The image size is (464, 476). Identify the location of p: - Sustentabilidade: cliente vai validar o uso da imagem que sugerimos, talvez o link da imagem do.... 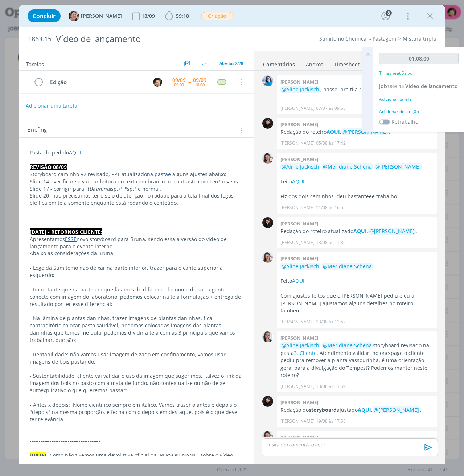
(136, 383).